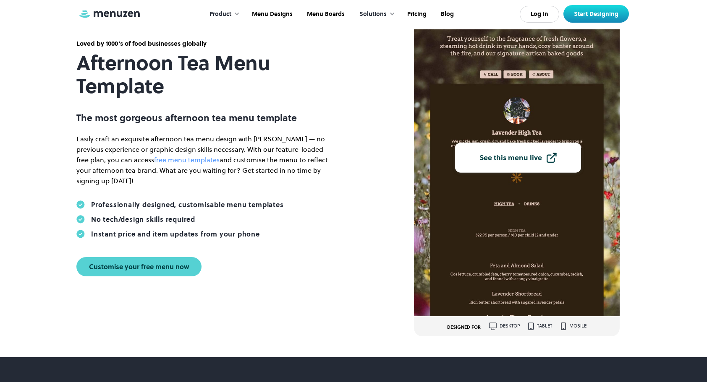 This screenshot has height=382, width=707. I want to click on div: No tech/design skills required, so click(143, 220).